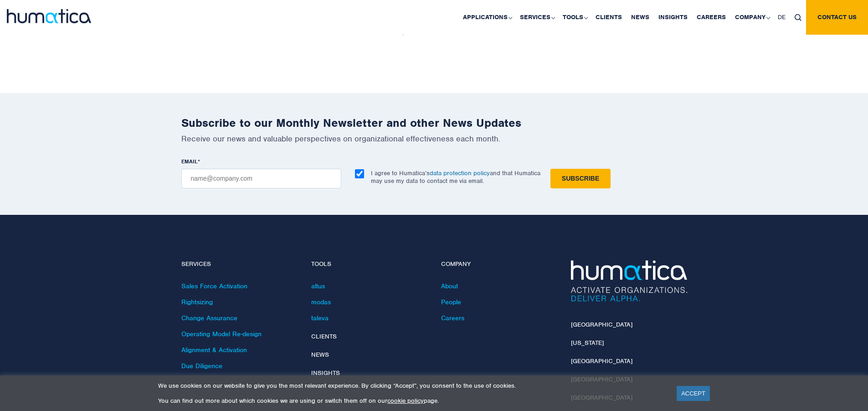 The width and height of the screenshot is (868, 411). What do you see at coordinates (360, 173) in the screenshot?
I see `input: I agree to Humatica’sdata protection policyand that Humatica may use my data to contact me via em...` at bounding box center [360, 173].